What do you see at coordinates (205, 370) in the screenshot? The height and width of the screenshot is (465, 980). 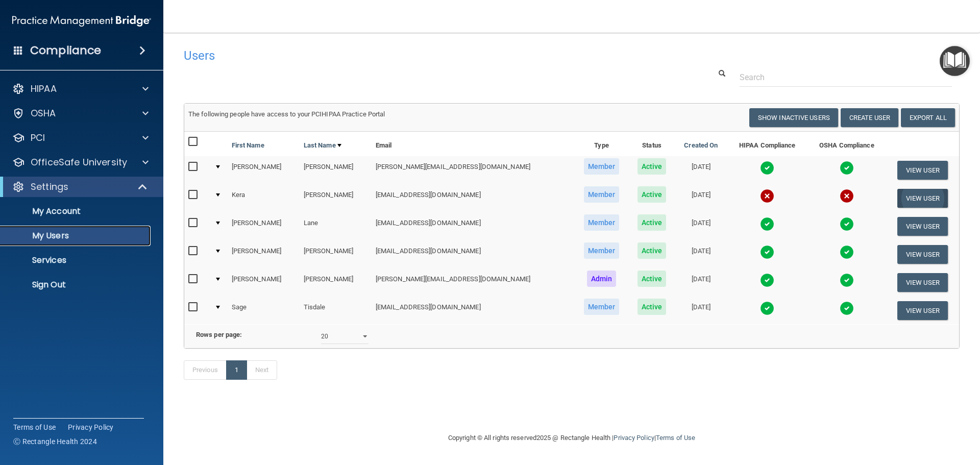 I see `a: Previous` at bounding box center [205, 370].